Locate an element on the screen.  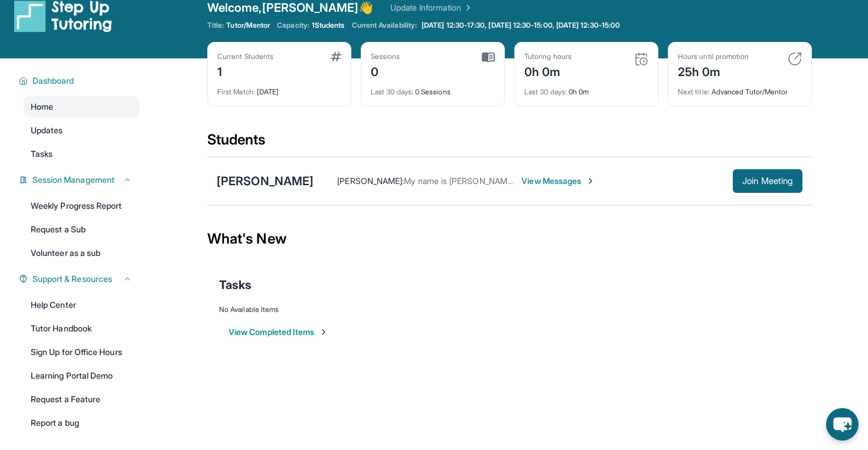
span: Home is located at coordinates (42, 107).